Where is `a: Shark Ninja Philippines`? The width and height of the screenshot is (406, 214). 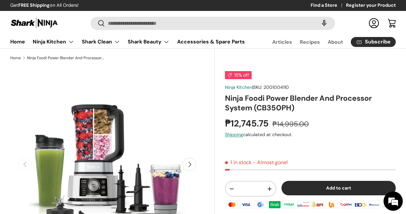 a: Shark Ninja Philippines is located at coordinates (34, 23).